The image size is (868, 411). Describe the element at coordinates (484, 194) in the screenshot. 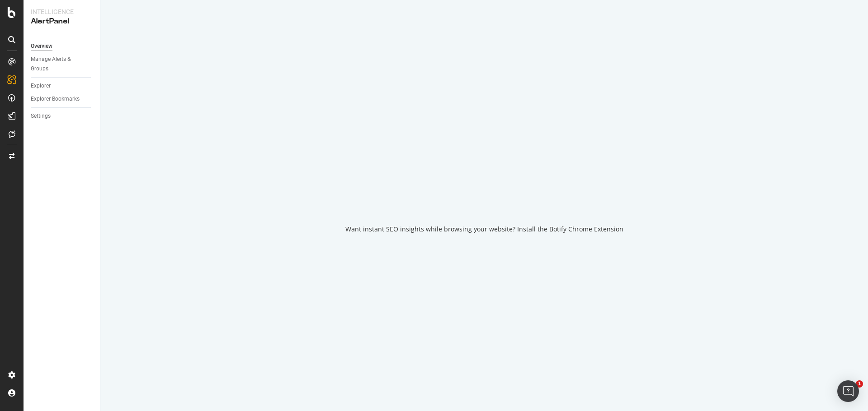

I see `div: animation` at that location.